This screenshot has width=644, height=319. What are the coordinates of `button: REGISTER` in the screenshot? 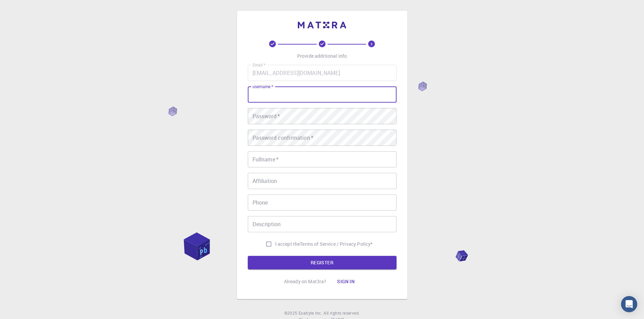 It's located at (322, 263).